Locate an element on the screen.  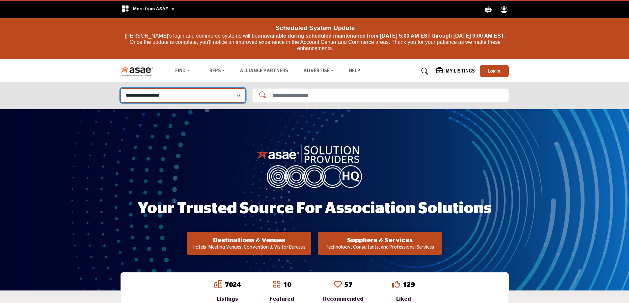
h5: My Listings is located at coordinates (460, 71).